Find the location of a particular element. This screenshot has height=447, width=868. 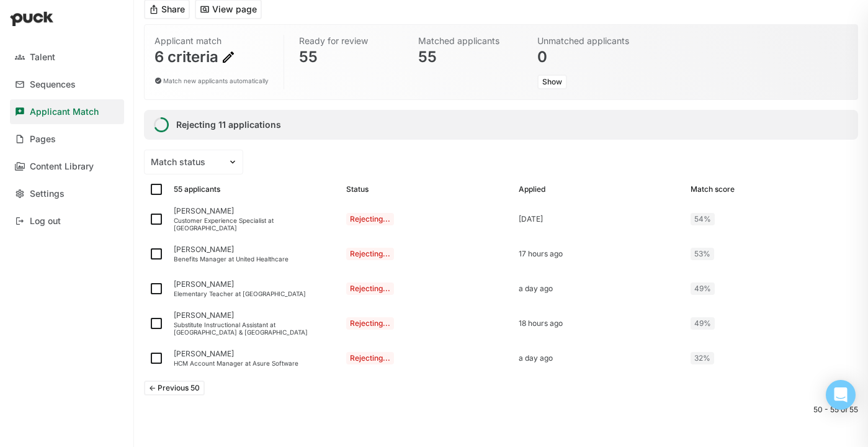

div: Log out is located at coordinates (45, 221).